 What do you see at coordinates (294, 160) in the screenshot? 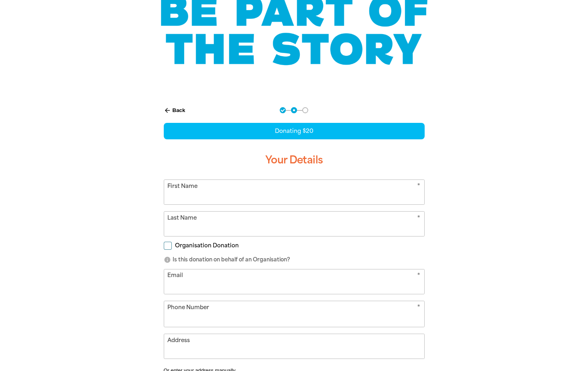
I see `h3: Your Details` at bounding box center [294, 160].